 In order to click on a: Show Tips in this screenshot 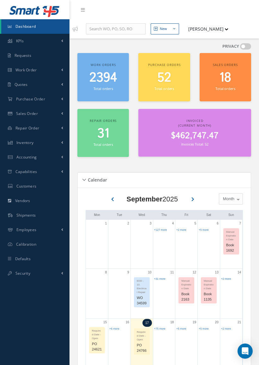, I will do `click(78, 29)`.